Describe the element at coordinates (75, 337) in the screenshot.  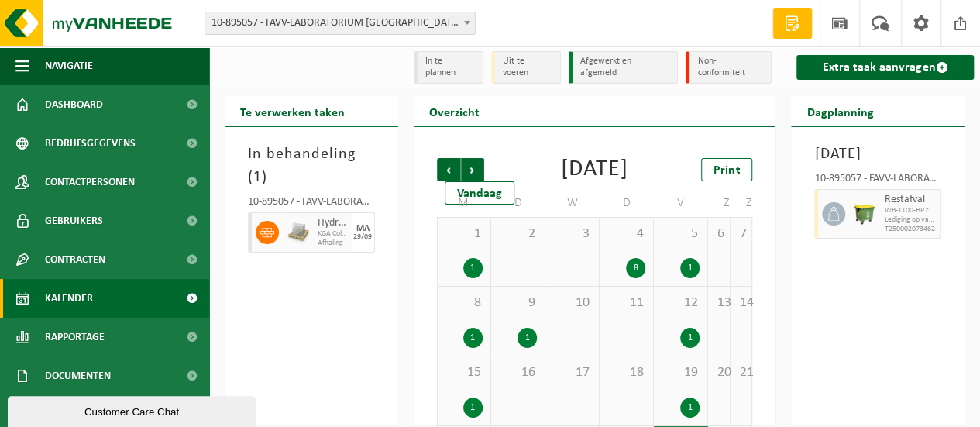
I see `span: Rapportage` at that location.